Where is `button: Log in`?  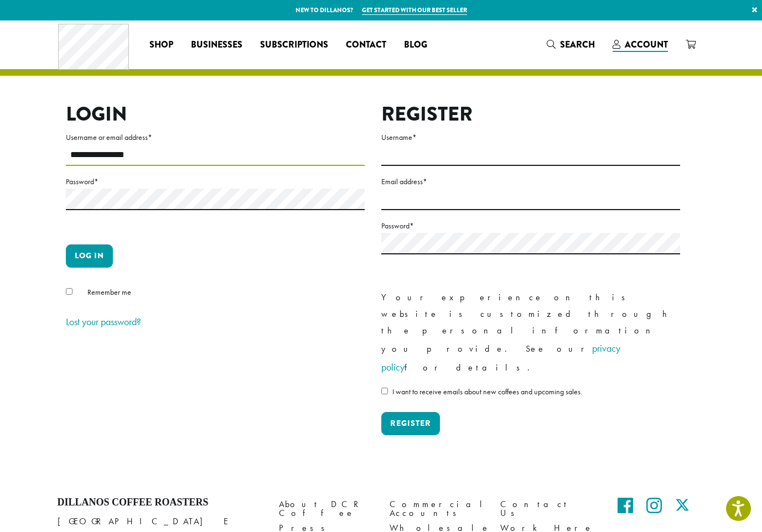
button: Log in is located at coordinates (89, 256).